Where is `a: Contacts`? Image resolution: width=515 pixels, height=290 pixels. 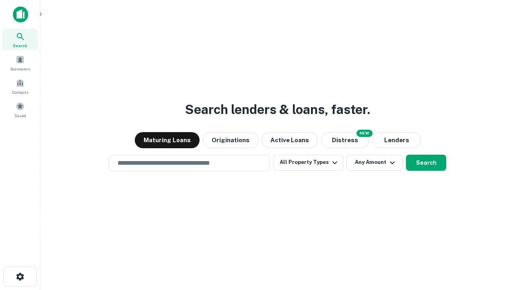
a: Contacts is located at coordinates (20, 86).